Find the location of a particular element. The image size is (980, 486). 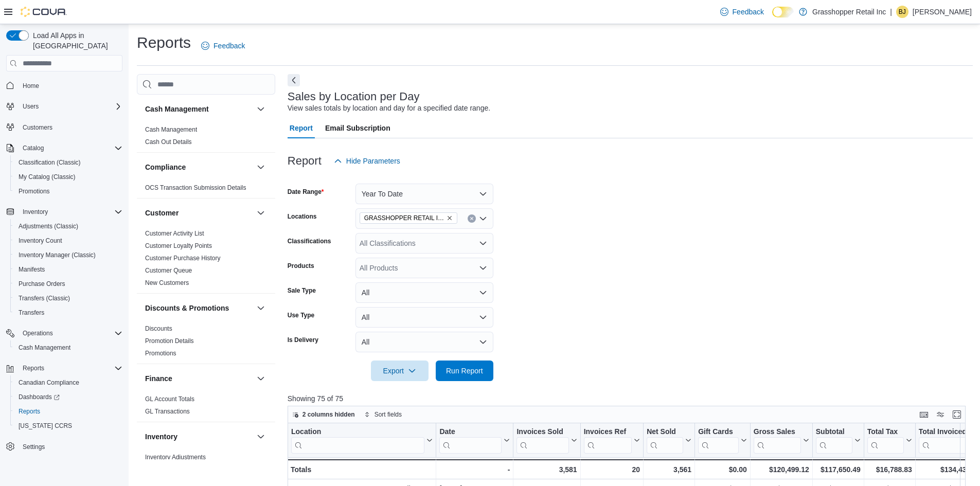

div: Total Invoiced is located at coordinates (945, 432).